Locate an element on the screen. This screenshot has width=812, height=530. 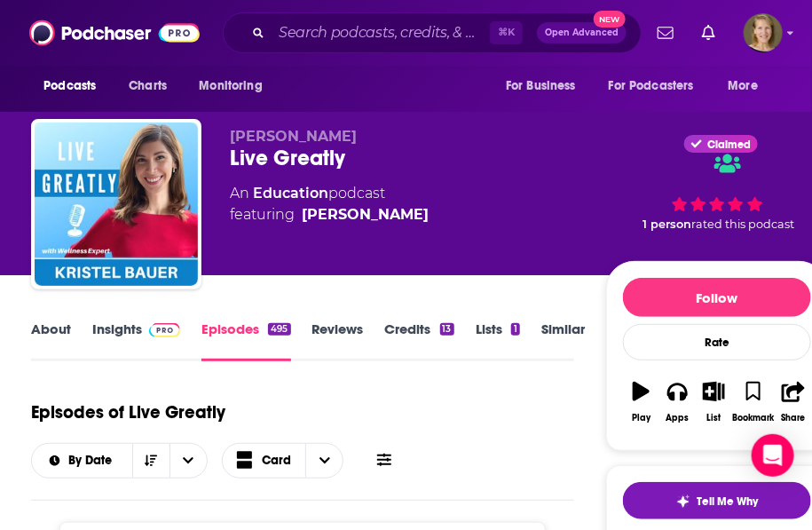
span: Claimed is located at coordinates (729, 144).